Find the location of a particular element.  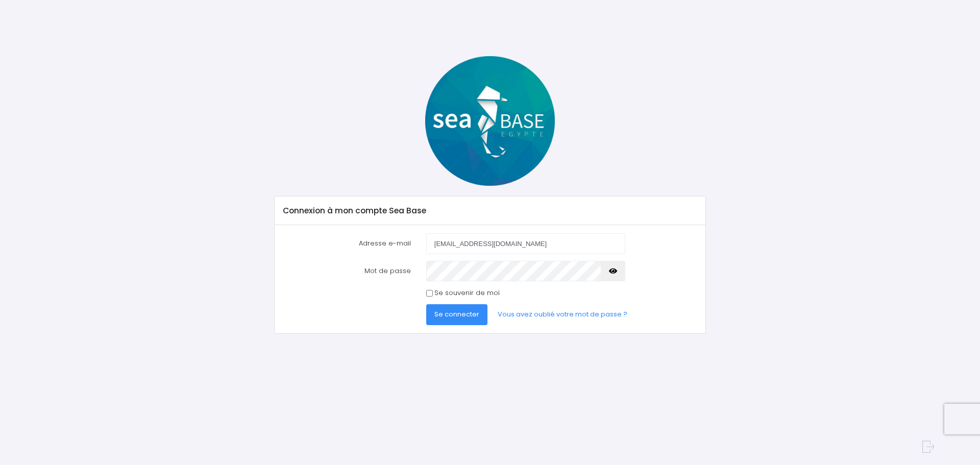

div: Connexion à mon compte Sea Base is located at coordinates (489, 210).